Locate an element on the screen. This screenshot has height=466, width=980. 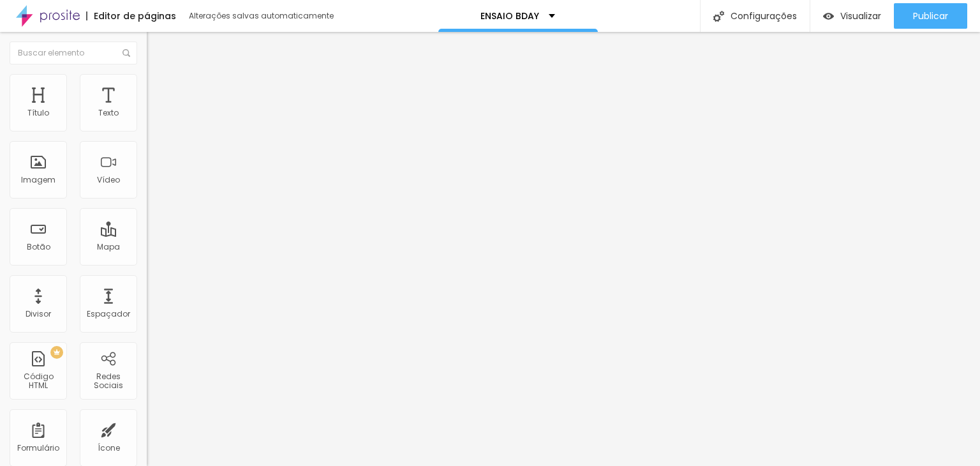
span: Publicar is located at coordinates (931, 16).